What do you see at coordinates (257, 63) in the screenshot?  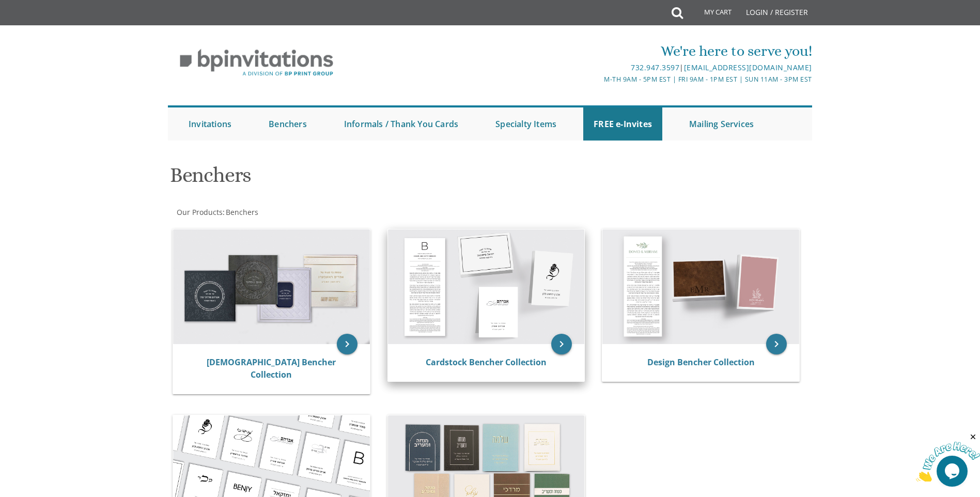 I see `img: BP Invitation Loft` at bounding box center [257, 63].